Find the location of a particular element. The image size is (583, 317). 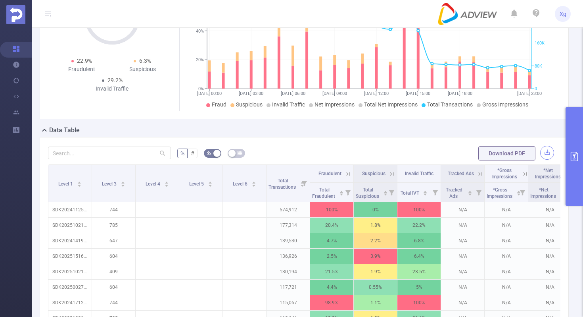

div: Suspicious is located at coordinates (143, 69).